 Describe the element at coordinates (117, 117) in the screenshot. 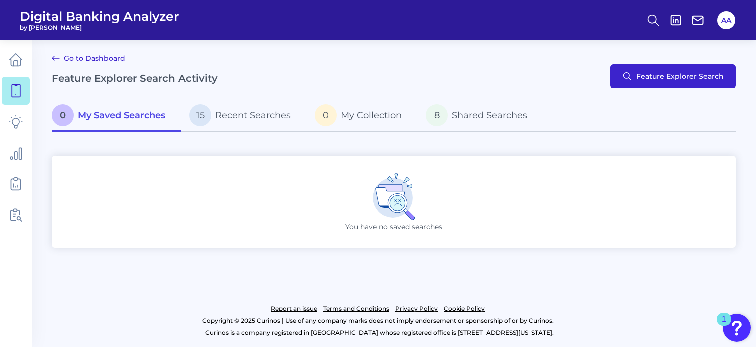

I see `a: 0My Saved Searches` at that location.